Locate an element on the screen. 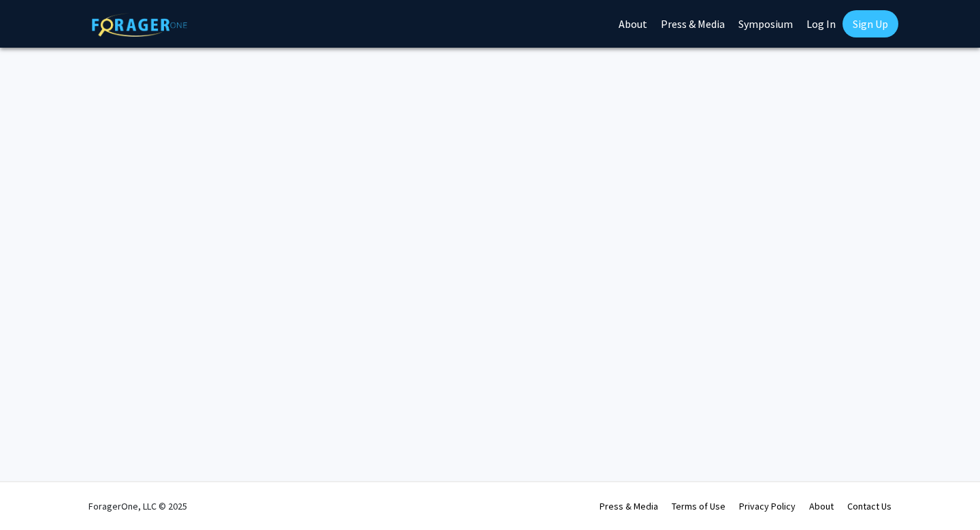  a: Terms of Use is located at coordinates (699, 506).